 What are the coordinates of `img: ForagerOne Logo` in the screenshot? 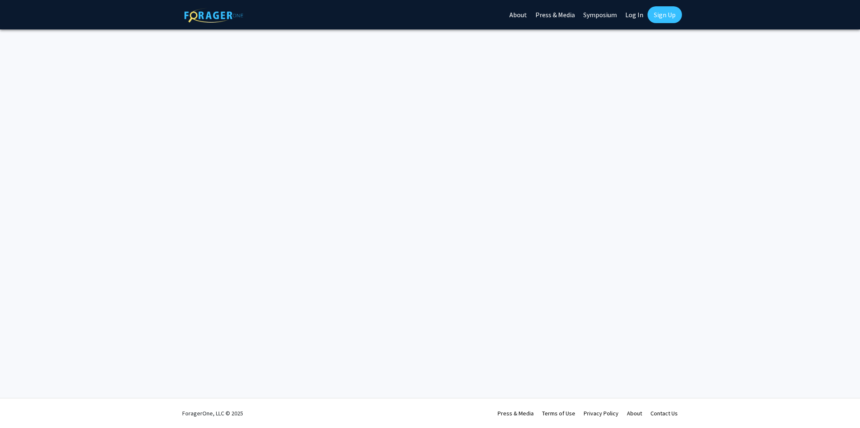 It's located at (214, 15).